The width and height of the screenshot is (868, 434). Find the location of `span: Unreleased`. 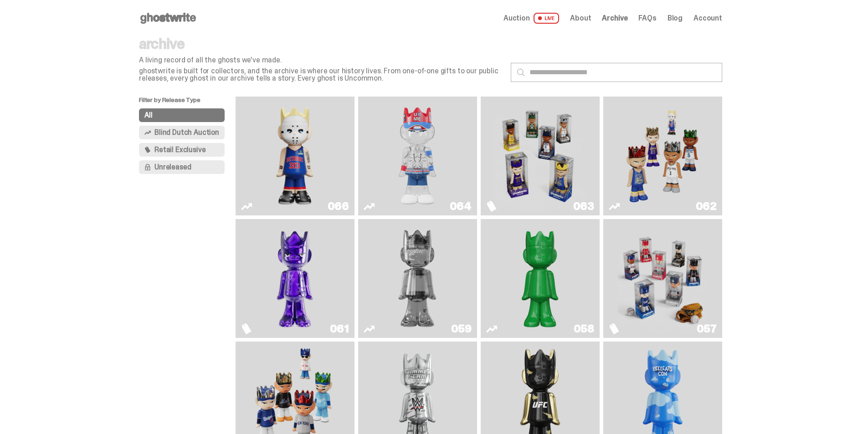

span: Unreleased is located at coordinates (173, 167).